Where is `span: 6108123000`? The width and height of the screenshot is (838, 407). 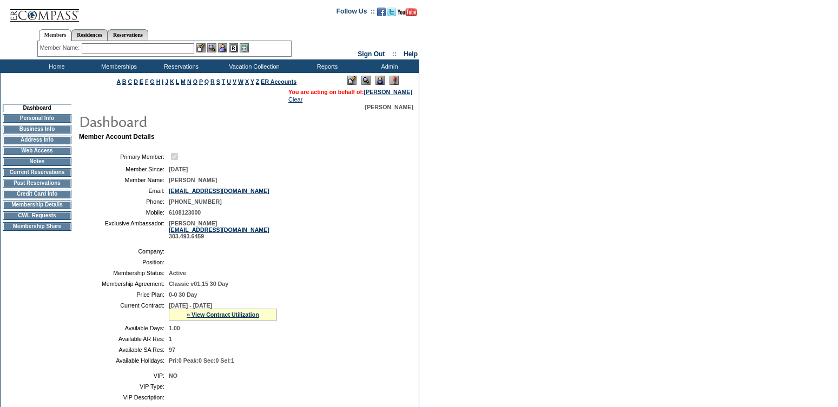
span: 6108123000 is located at coordinates (184, 213).